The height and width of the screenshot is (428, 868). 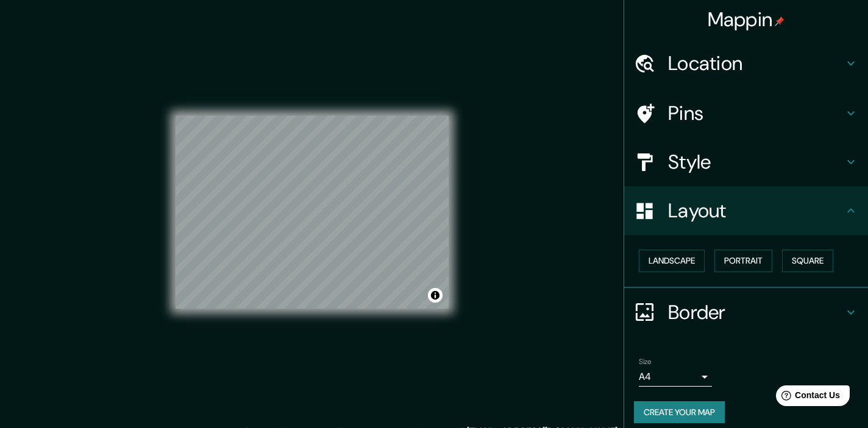 I want to click on div: Layout, so click(x=746, y=211).